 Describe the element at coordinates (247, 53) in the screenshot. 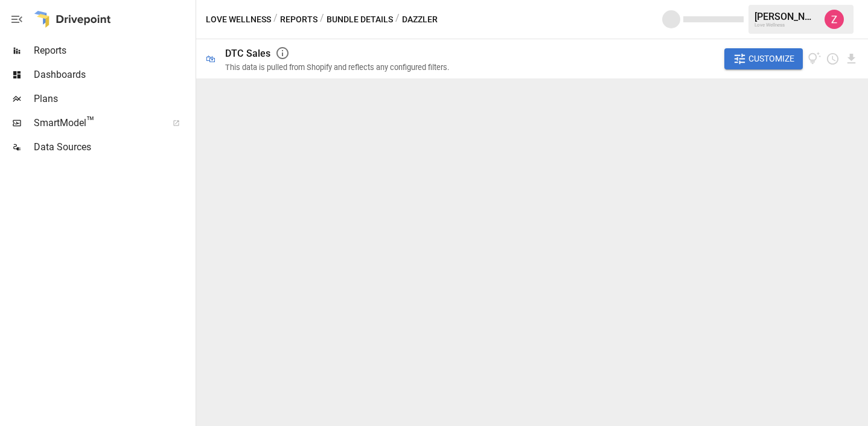

I see `div: DTC Sales` at that location.